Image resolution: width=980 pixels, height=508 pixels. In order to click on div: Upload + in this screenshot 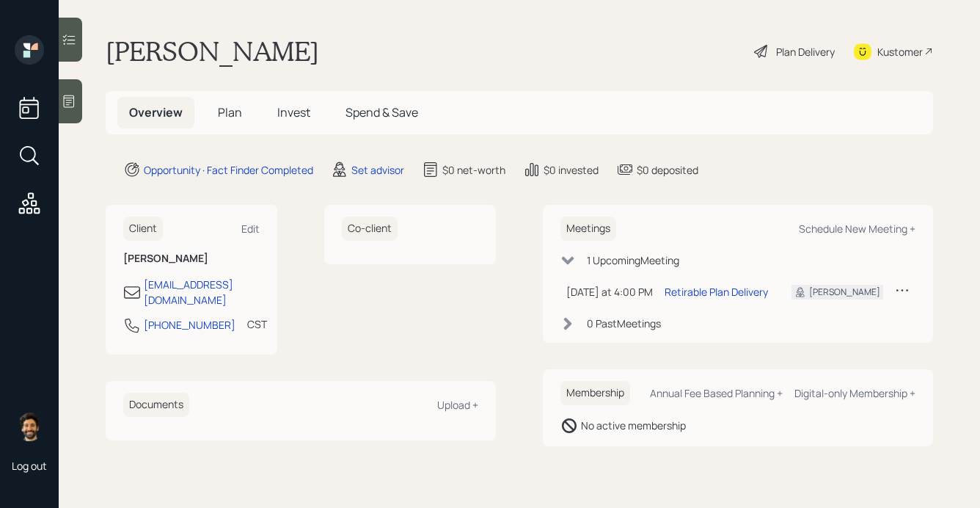, I will do `click(457, 404)`.